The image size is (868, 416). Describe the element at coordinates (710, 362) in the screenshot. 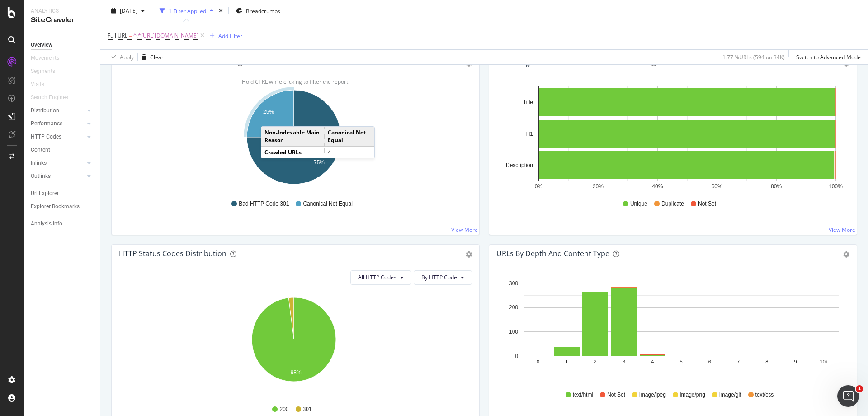

I see `text: 6` at that location.